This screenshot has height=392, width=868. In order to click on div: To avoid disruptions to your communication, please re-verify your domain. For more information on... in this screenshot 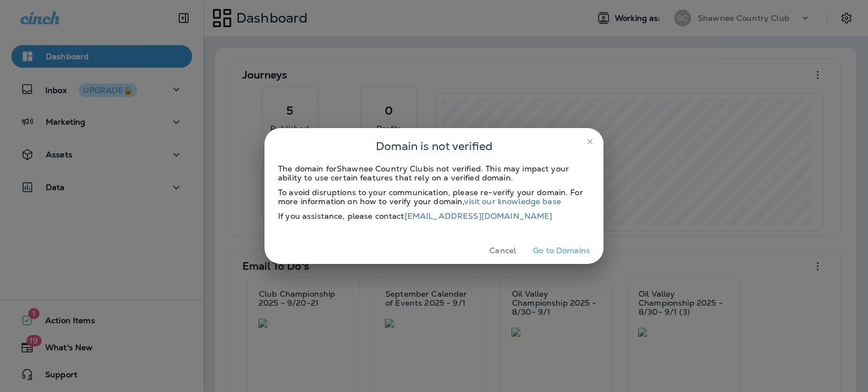, I will do `click(434, 197)`.